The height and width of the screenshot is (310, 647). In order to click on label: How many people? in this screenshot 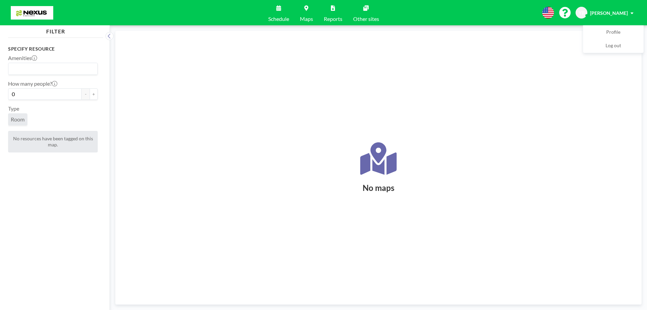, I will do `click(33, 84)`.